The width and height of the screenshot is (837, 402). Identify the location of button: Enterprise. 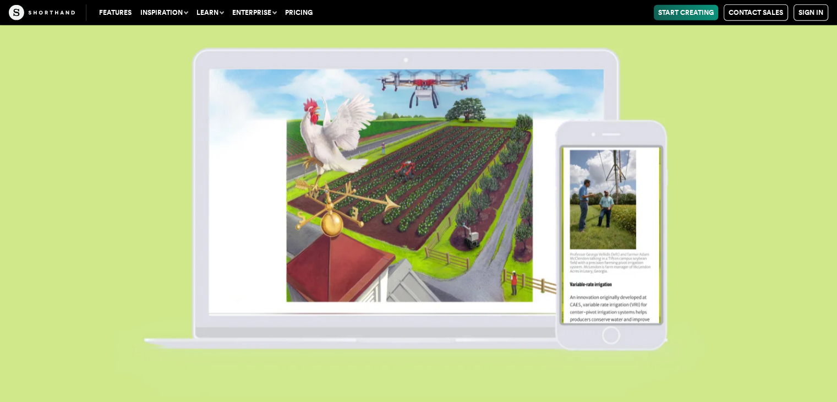
(254, 13).